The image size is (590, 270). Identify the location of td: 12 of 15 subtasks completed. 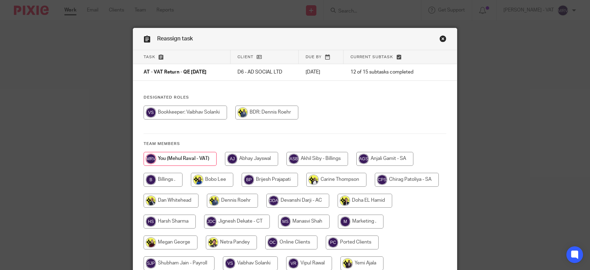
(388, 72).